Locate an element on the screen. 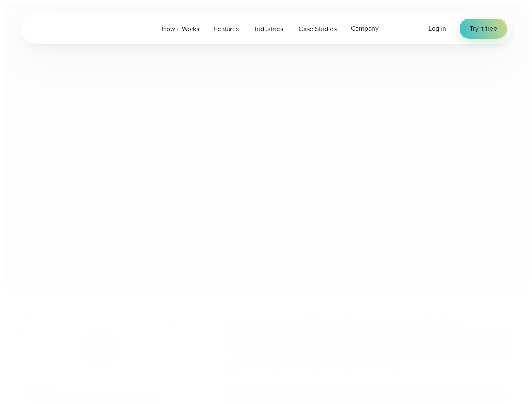 The height and width of the screenshot is (404, 532). a: Try it free is located at coordinates (483, 29).